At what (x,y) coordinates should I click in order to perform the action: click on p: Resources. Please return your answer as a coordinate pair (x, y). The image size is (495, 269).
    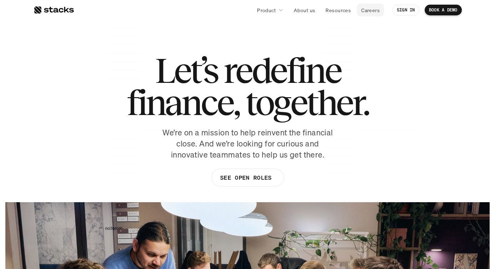
    Looking at the image, I should click on (338, 10).